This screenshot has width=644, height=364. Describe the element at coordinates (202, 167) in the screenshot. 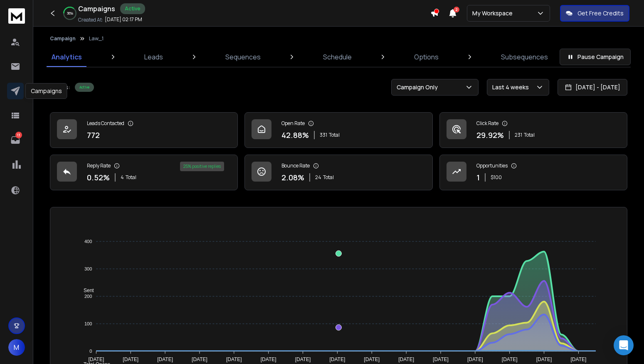

I see `div: 25 % positive replies` at that location.